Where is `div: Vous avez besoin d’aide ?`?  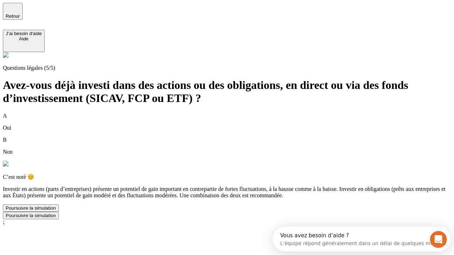 div: Vous avez besoin d’aide ? is located at coordinates (91, 9).